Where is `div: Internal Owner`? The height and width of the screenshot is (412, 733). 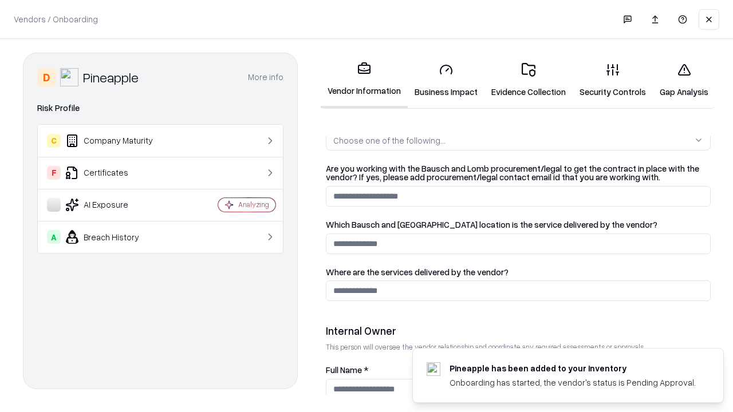 div: Internal Owner is located at coordinates (518, 331).